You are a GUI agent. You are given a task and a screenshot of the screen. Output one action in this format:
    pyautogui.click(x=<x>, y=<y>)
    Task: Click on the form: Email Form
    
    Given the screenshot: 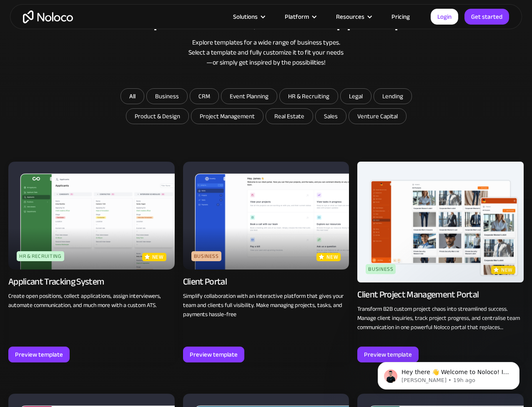 What is the action you would take?
    pyautogui.click(x=266, y=107)
    